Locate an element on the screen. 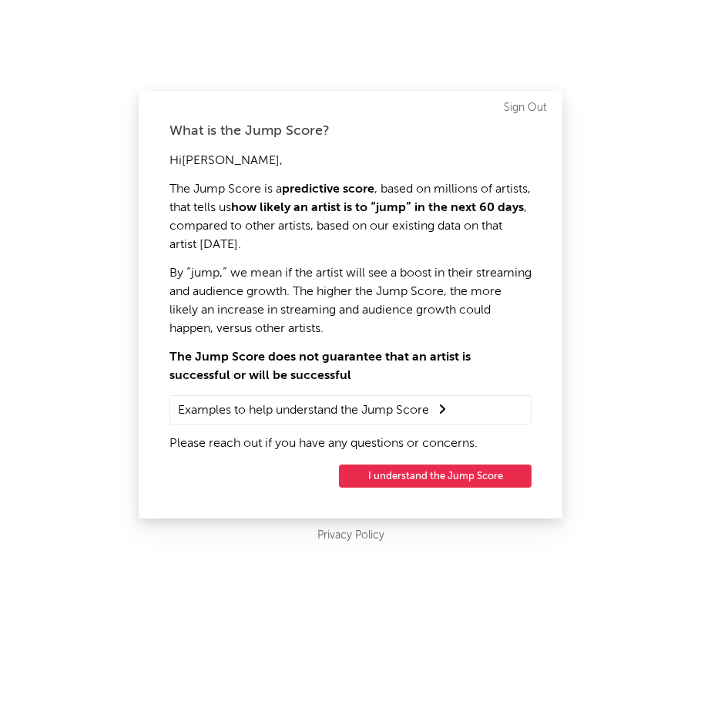 The height and width of the screenshot is (728, 701). p: The Jump Score is a , based on millions of artists, that tells us , compared to other artists, ba... is located at coordinates (350, 218).